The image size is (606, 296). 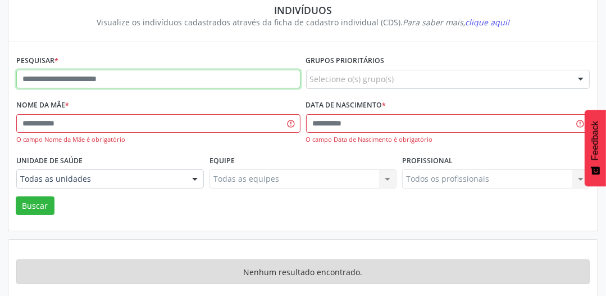 What do you see at coordinates (448, 139) in the screenshot?
I see `div: O campo Data de Nascimento é obrigatório` at bounding box center [448, 139].